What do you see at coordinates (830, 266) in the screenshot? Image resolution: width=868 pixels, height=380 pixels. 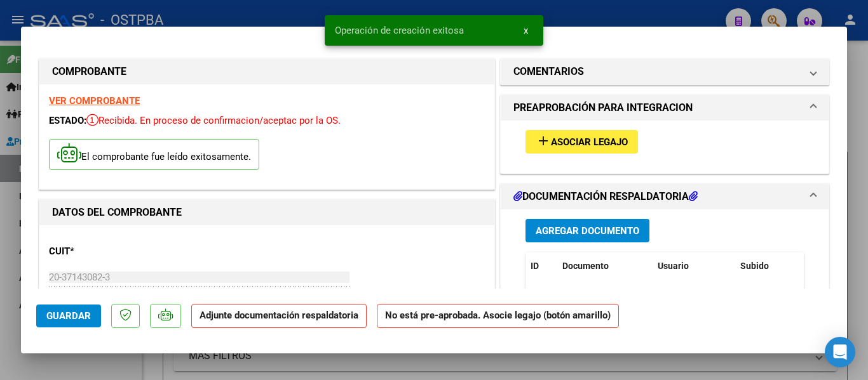 I see `datatable-header-cell: Acción` at bounding box center [830, 266].